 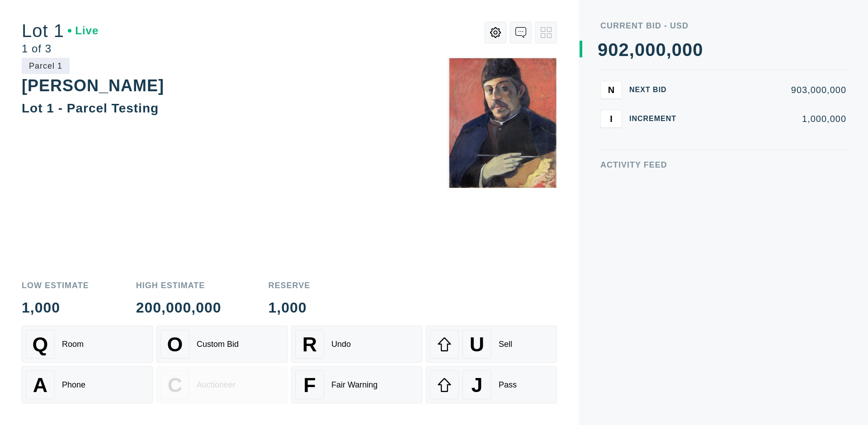 I want to click on div: Pass, so click(x=507, y=385).